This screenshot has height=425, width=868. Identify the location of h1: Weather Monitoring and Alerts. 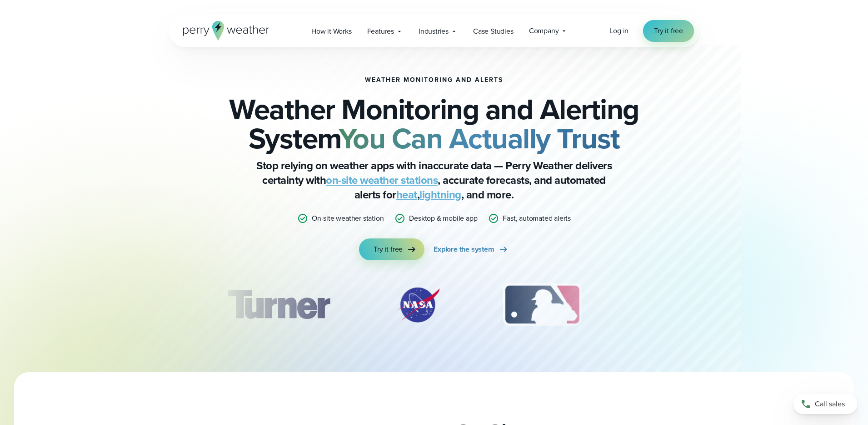
(434, 80).